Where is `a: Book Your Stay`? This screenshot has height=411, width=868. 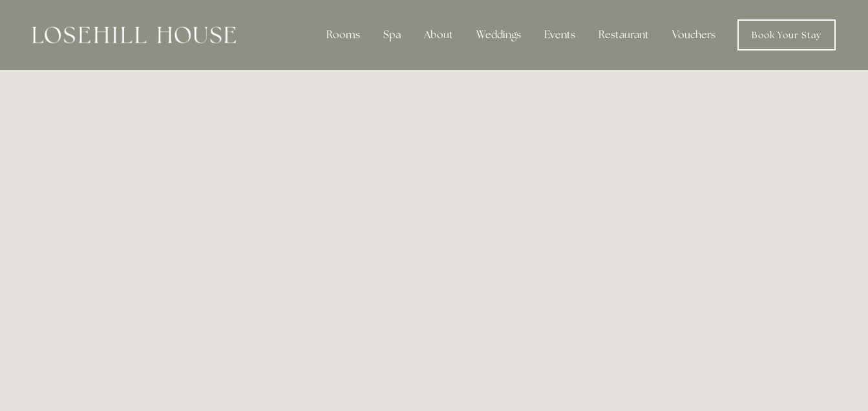 a: Book Your Stay is located at coordinates (787, 35).